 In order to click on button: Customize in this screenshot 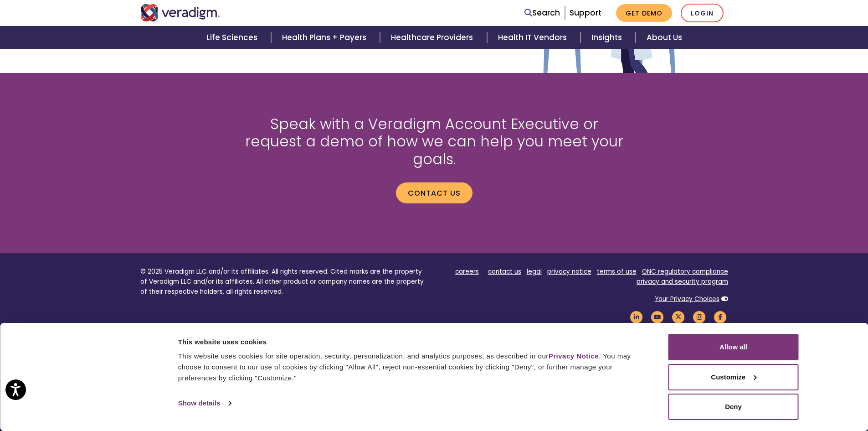, I will do `click(734, 378)`.